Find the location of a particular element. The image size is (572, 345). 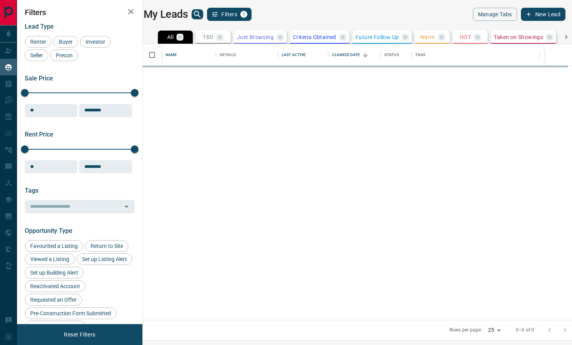

div: 25 is located at coordinates (495, 330).